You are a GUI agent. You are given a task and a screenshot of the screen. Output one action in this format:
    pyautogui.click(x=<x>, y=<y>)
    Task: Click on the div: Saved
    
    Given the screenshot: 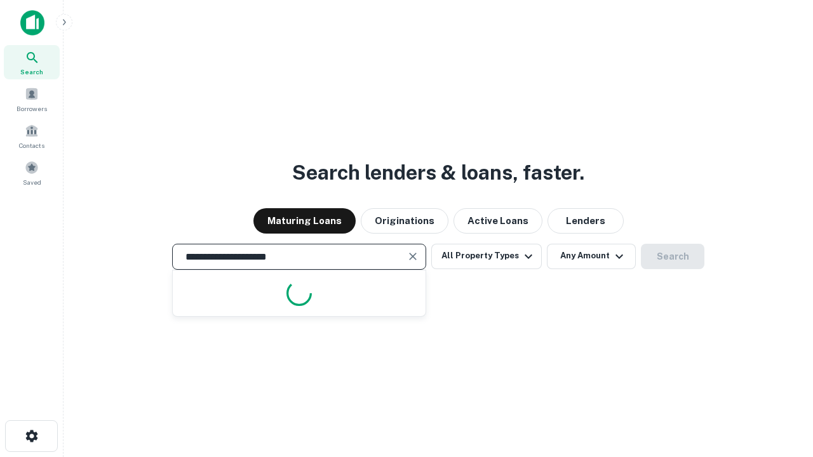 What is the action you would take?
    pyautogui.click(x=32, y=173)
    